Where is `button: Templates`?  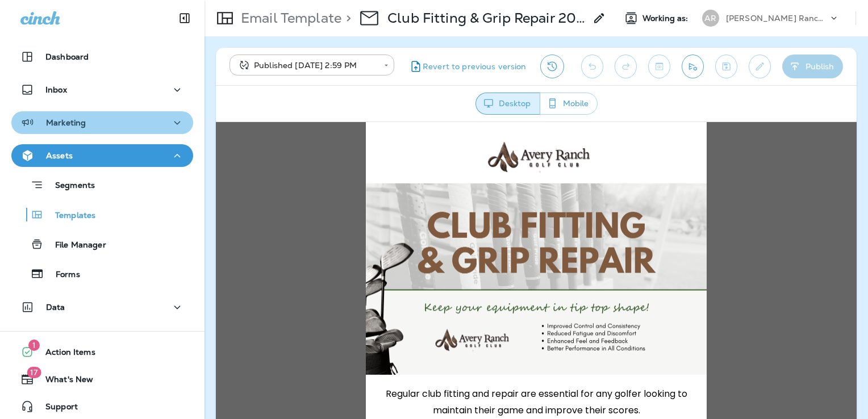
button: Templates is located at coordinates (103, 215).